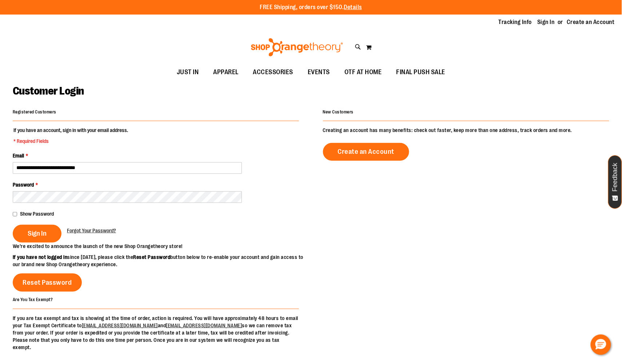 The image size is (622, 364). What do you see at coordinates (37, 233) in the screenshot?
I see `span: Sign In` at bounding box center [37, 233].